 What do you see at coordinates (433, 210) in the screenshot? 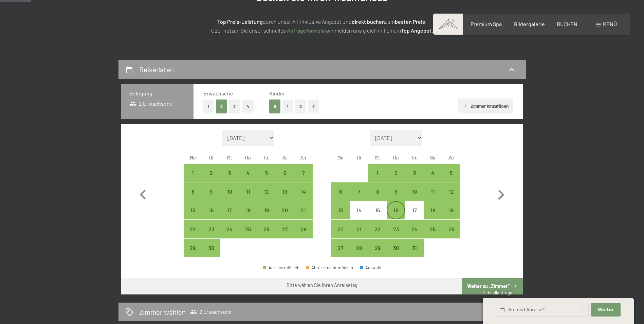
I see `div: Sat Oct 18 2025` at bounding box center [433, 210].